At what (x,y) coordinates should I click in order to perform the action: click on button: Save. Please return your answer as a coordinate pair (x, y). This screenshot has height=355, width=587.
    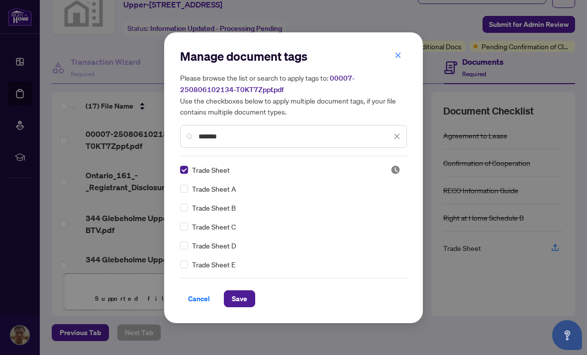
    Looking at the image, I should click on (239, 299).